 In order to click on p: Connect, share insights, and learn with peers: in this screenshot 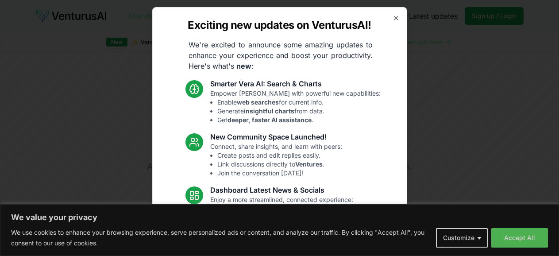, I will do `click(276, 160)`.